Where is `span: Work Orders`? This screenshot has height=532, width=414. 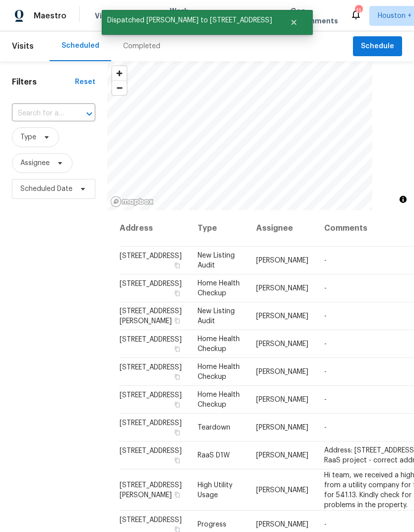
span: Work Orders is located at coordinates (182, 16).